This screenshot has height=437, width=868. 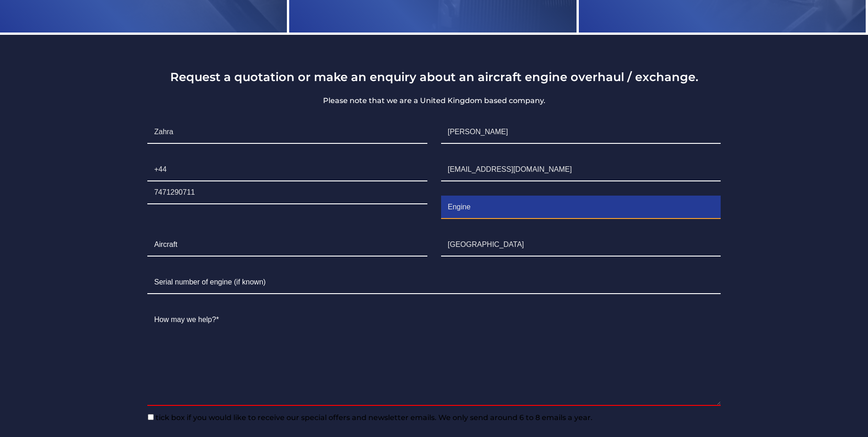 I want to click on input: First Name*, so click(x=287, y=132).